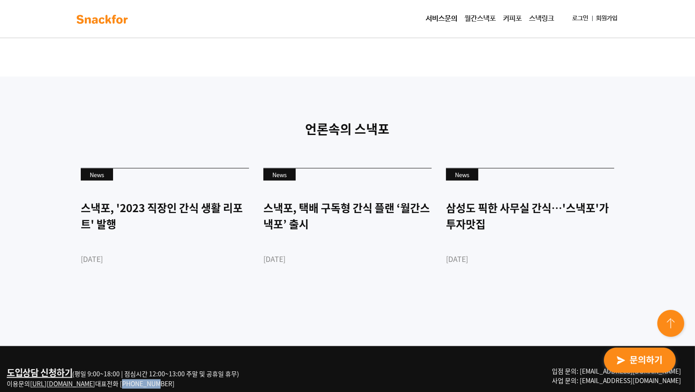 The height and width of the screenshot is (392, 695). What do you see at coordinates (480, 19) in the screenshot?
I see `a: 월간스낵포` at bounding box center [480, 19].